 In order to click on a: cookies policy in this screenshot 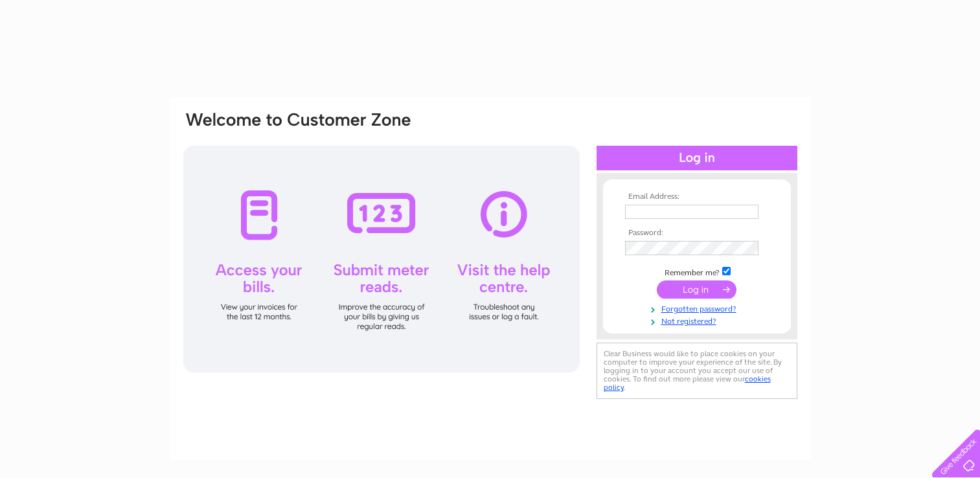, I will do `click(687, 383)`.